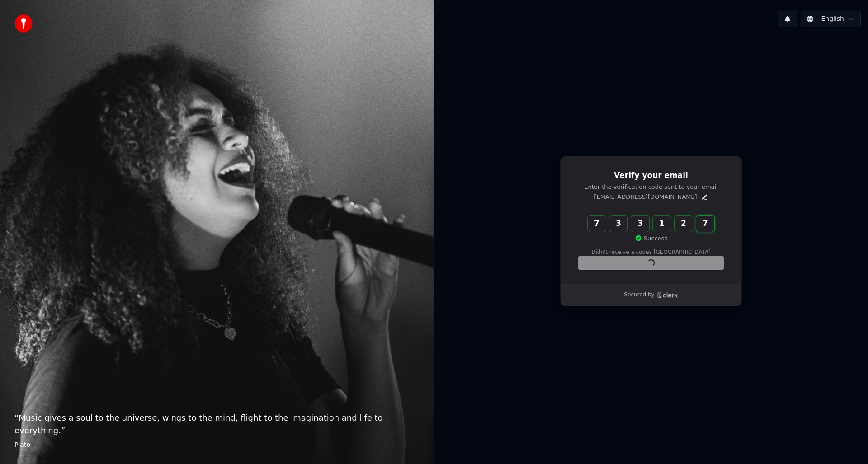 Image resolution: width=868 pixels, height=464 pixels. I want to click on img: youka, so click(23, 23).